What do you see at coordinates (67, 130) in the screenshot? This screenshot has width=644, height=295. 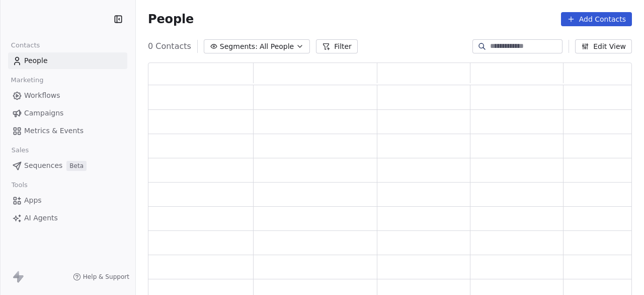 I see `a: Metrics & Events` at bounding box center [67, 130].